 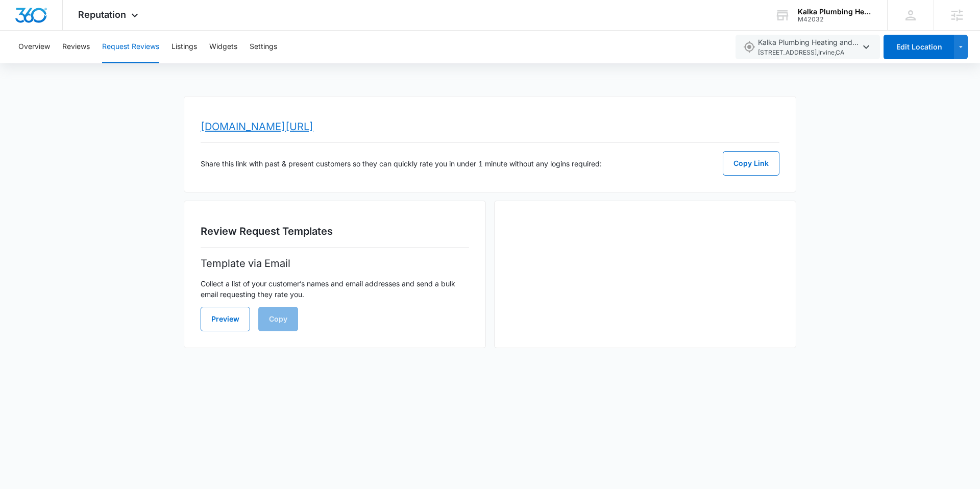 What do you see at coordinates (335, 231) in the screenshot?
I see `h2: Review Request Templates` at bounding box center [335, 231].